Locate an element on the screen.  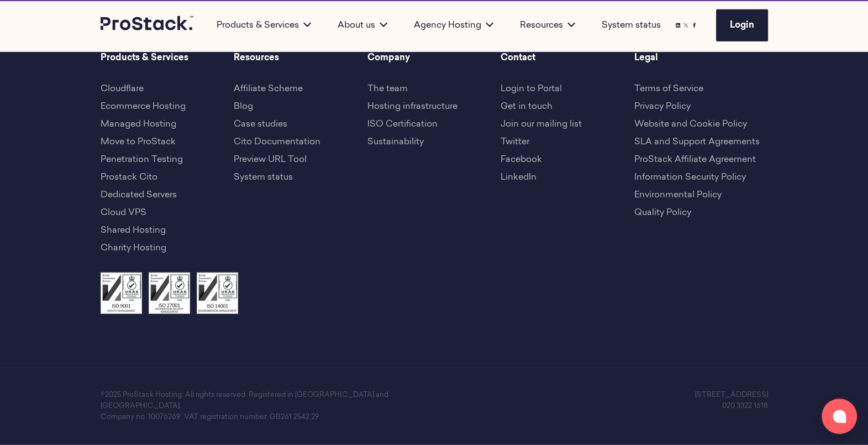
a: SLA and Support Agreements is located at coordinates (696, 142).